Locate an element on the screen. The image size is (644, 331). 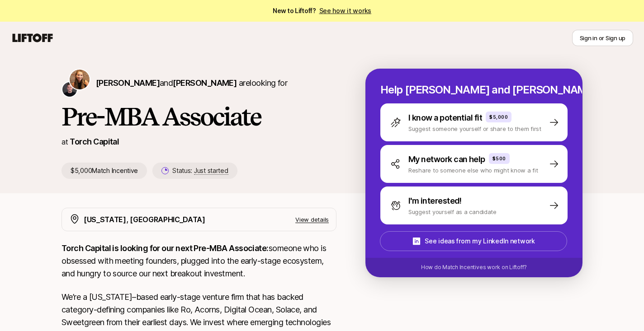
p: someone who is obsessed with meeting founders, plugged into the early-stage ecosystem, and hungry... is located at coordinates (199, 261).